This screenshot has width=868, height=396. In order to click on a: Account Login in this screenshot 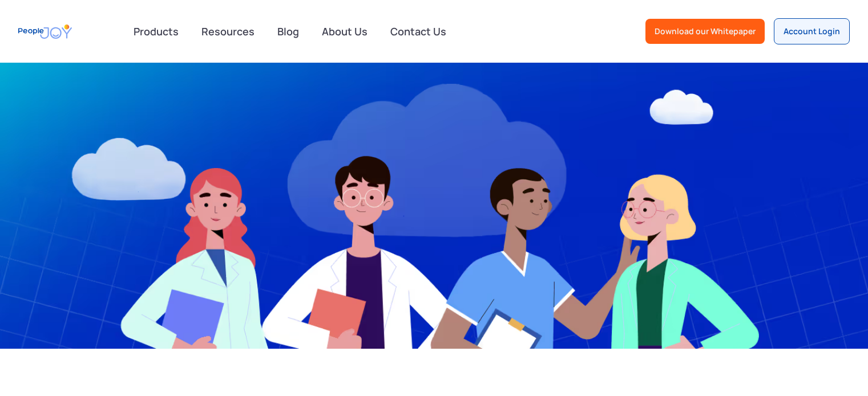, I will do `click(811, 31)`.